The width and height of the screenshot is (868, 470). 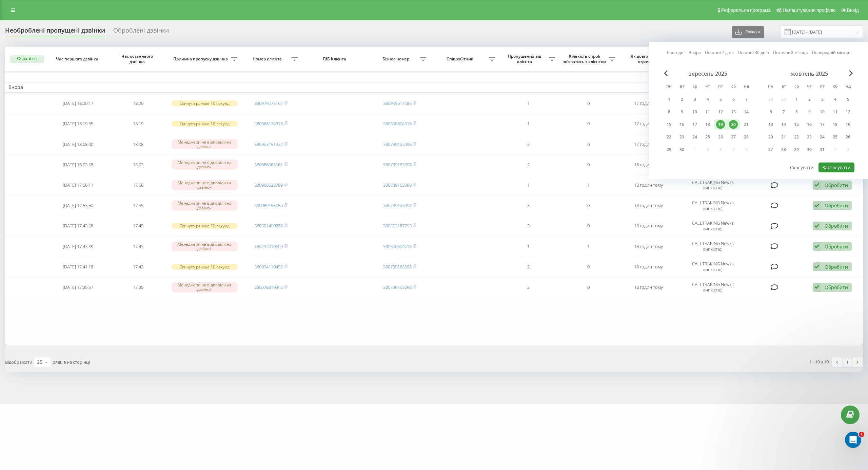 What do you see at coordinates (822, 124) in the screenshot?
I see `div: 17` at bounding box center [822, 124].